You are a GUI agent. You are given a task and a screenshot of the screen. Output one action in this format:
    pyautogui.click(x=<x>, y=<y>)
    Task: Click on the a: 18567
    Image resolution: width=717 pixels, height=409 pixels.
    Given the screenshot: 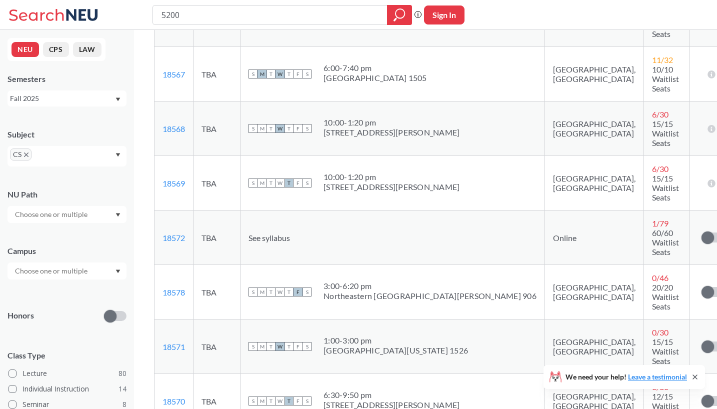 What is the action you would take?
    pyautogui.click(x=174, y=74)
    